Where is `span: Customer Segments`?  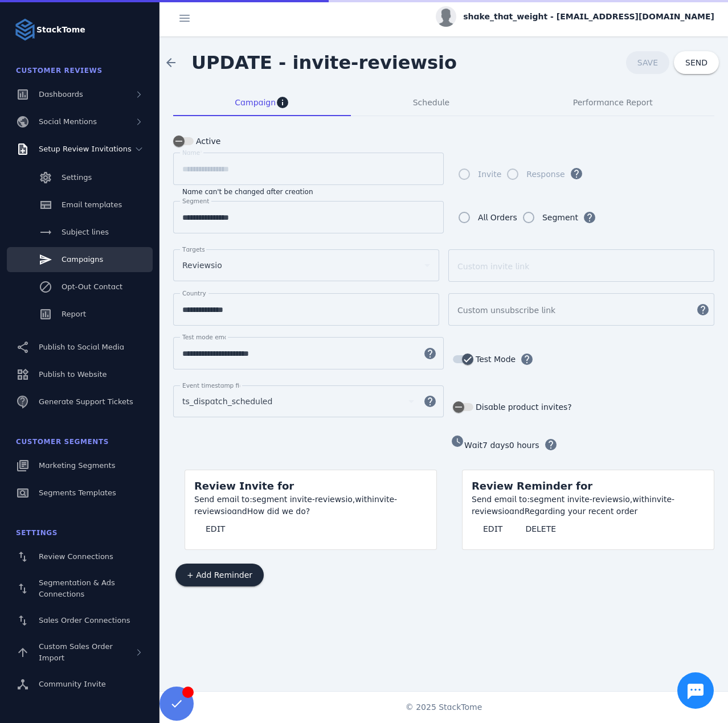
span: Customer Segments is located at coordinates (62, 442).